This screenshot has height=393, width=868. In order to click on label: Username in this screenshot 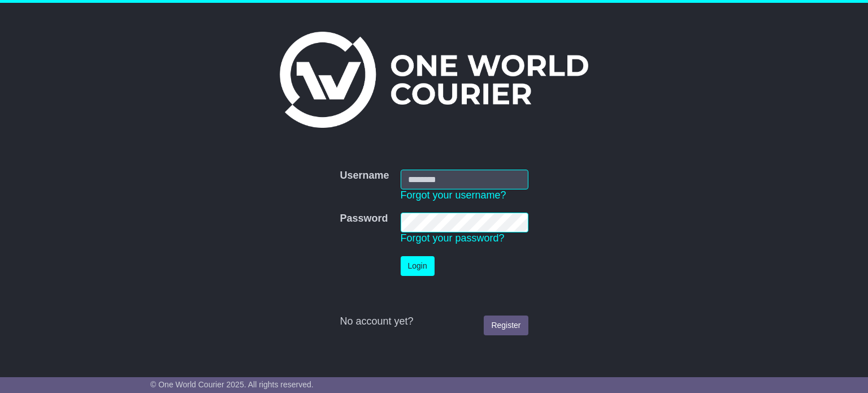, I will do `click(364, 176)`.